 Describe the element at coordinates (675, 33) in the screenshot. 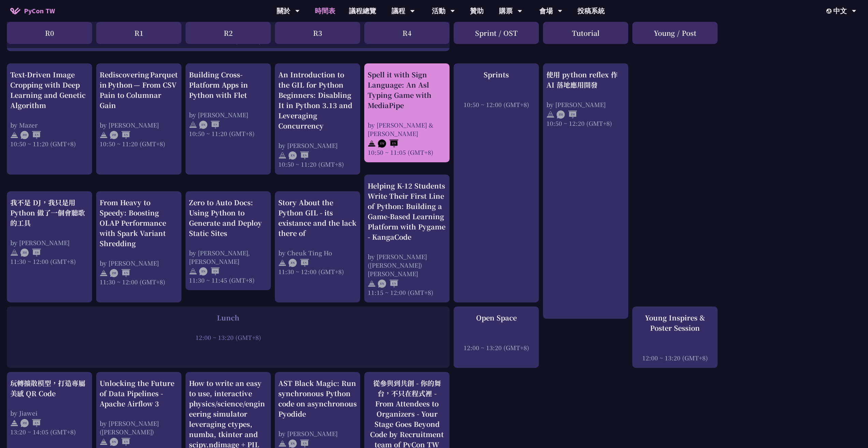

I see `div: Young / Post` at that location.